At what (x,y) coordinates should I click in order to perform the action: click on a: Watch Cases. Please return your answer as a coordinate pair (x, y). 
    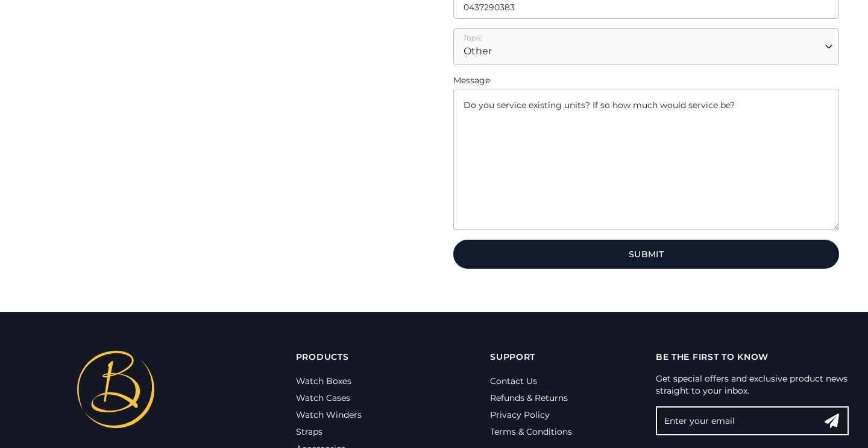
    Looking at the image, I should click on (323, 397).